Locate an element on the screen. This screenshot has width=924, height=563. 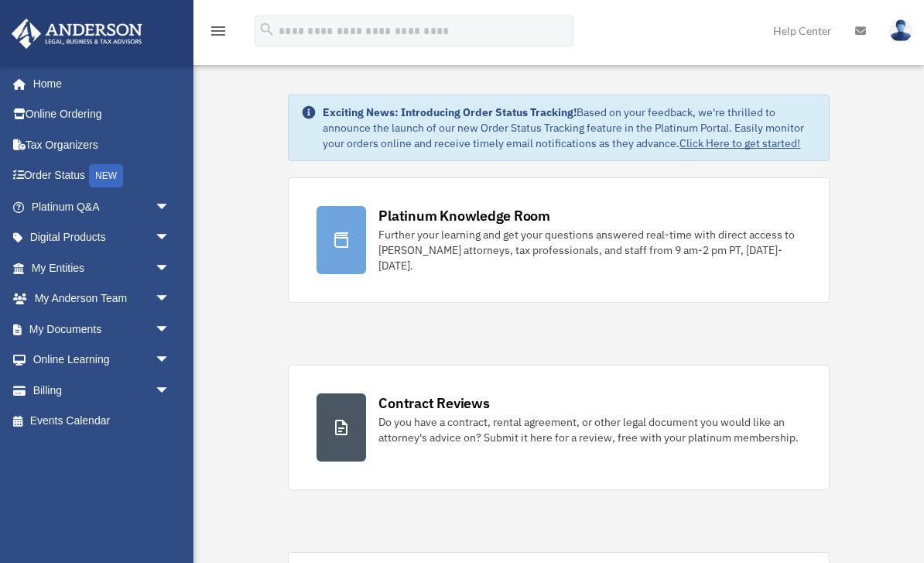
i: search is located at coordinates (267, 29).